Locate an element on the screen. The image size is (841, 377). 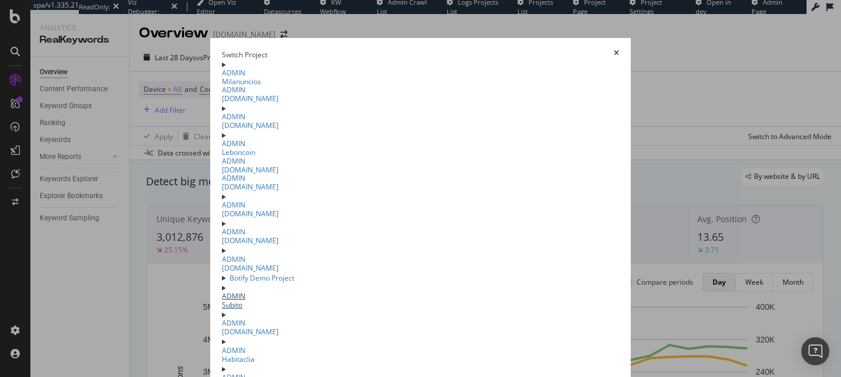
div: times is located at coordinates (616, 54).